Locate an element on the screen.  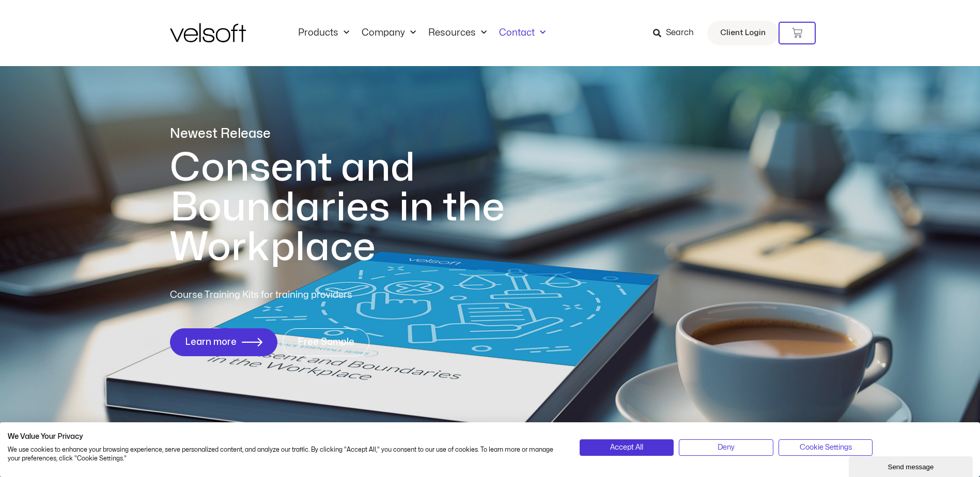
nav: Menu is located at coordinates (422, 33).